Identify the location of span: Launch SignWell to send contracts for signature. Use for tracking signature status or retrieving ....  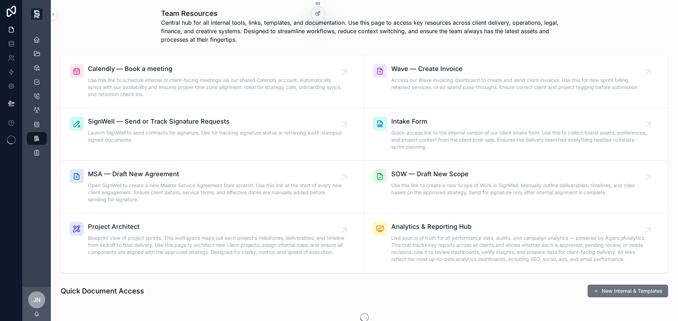
(216, 136).